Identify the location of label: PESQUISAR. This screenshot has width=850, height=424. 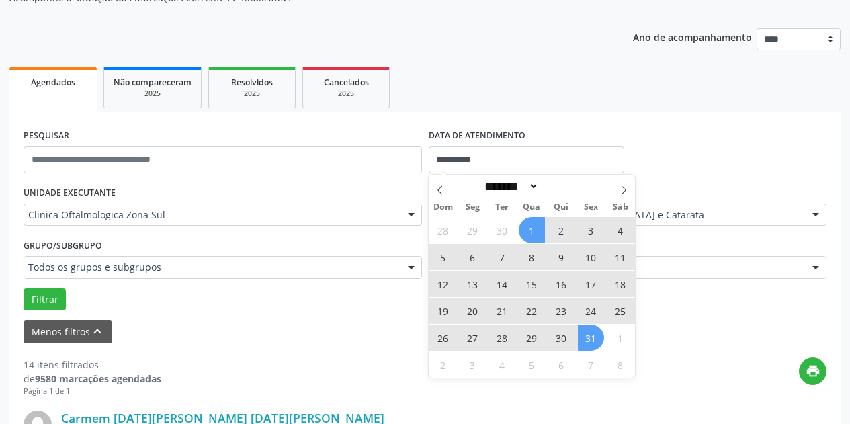
(46, 136).